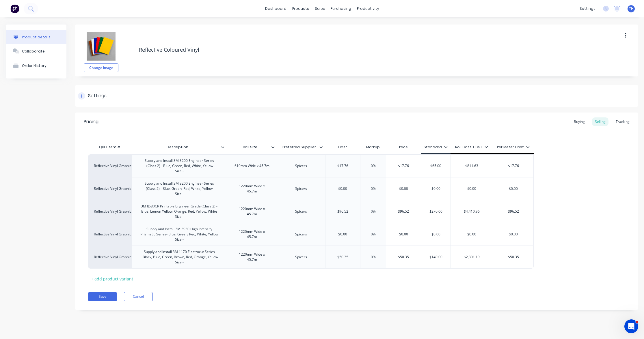  Describe the element at coordinates (472, 257) in the screenshot. I see `div: $2,301.19` at that location.